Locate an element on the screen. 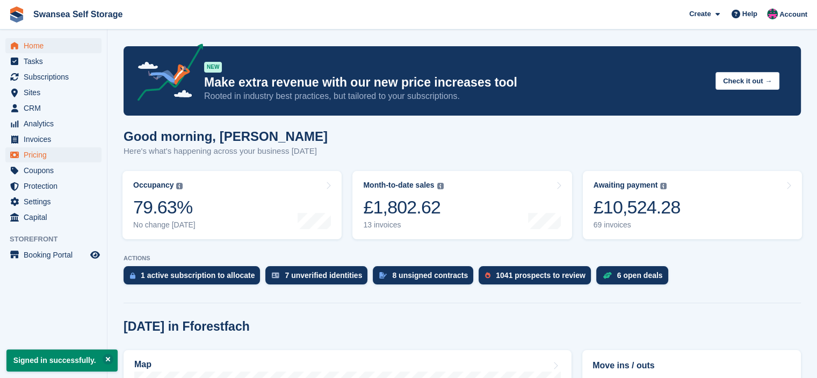  a: Preview store is located at coordinates (95, 255).